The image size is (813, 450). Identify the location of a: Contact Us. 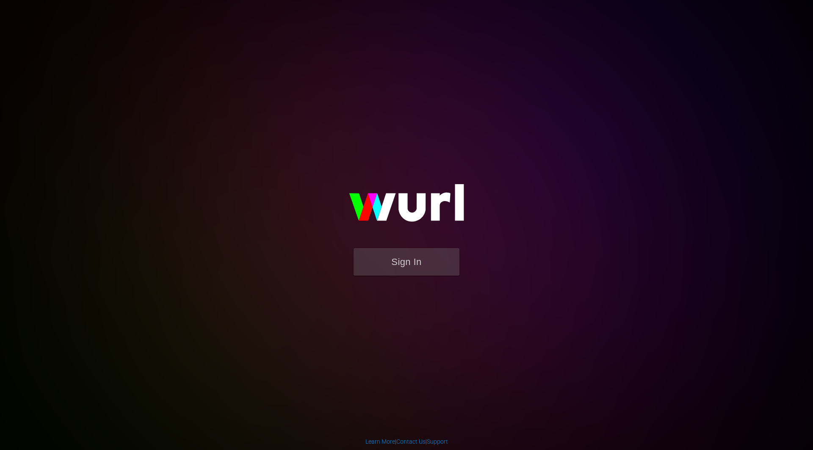
(411, 442).